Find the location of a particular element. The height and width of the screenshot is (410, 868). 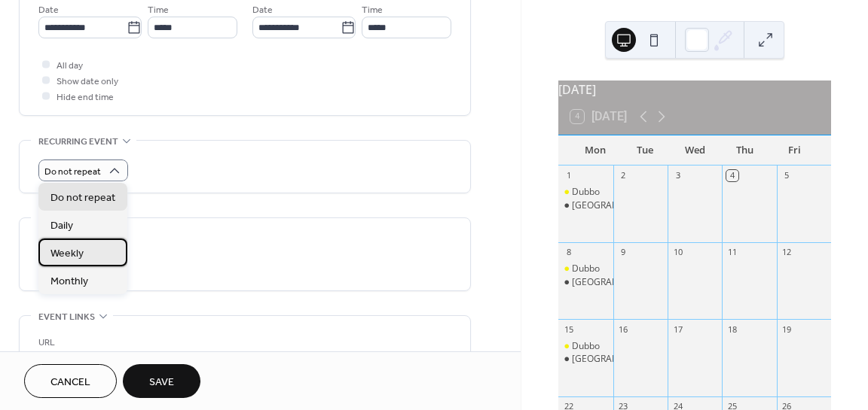

div: 12 is located at coordinates (787, 252).